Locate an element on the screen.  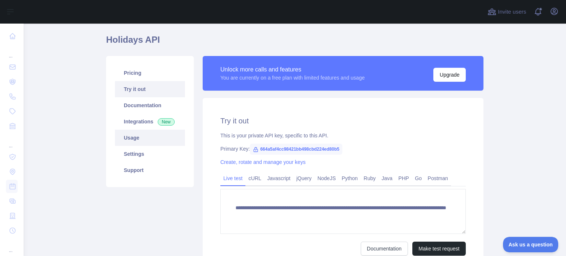
a: Python is located at coordinates (350, 178).